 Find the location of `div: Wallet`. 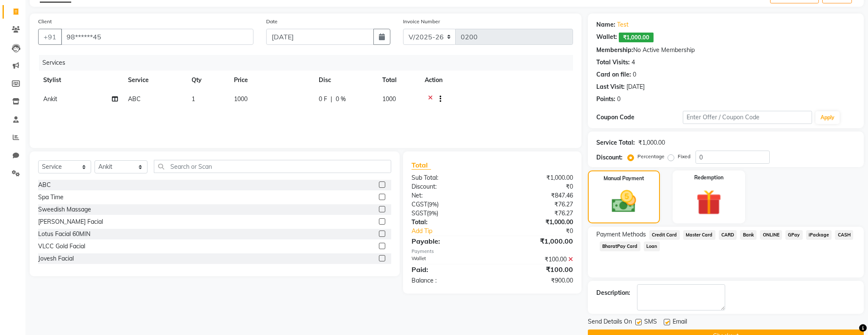

div: Wallet is located at coordinates (448, 259).